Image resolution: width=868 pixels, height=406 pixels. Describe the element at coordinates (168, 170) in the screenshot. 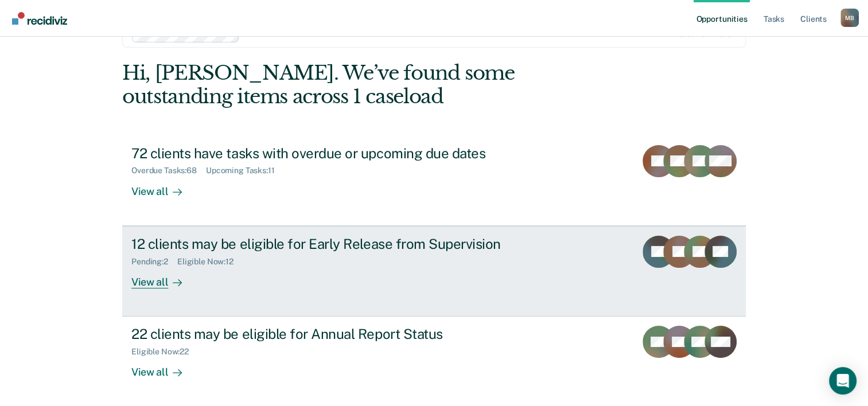

I see `div: Overdue Tasks : 68` at that location.